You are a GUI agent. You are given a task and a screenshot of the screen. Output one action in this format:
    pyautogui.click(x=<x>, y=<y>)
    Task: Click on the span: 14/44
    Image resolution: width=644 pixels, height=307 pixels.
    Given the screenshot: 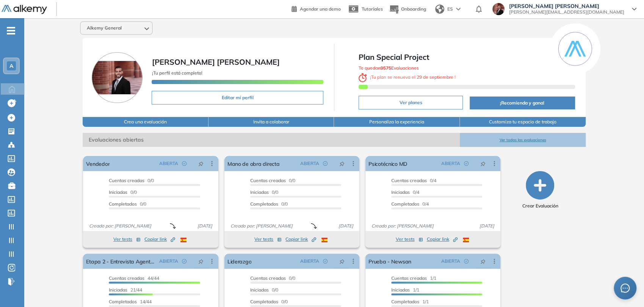 What is the action you would take?
    pyautogui.click(x=130, y=302)
    